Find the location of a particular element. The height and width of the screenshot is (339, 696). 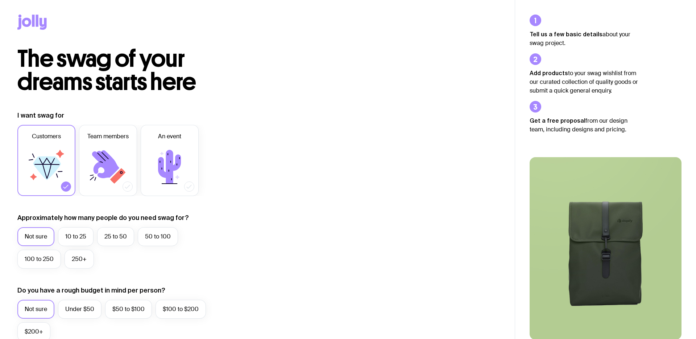

label: $100 to $200 is located at coordinates (181, 309).